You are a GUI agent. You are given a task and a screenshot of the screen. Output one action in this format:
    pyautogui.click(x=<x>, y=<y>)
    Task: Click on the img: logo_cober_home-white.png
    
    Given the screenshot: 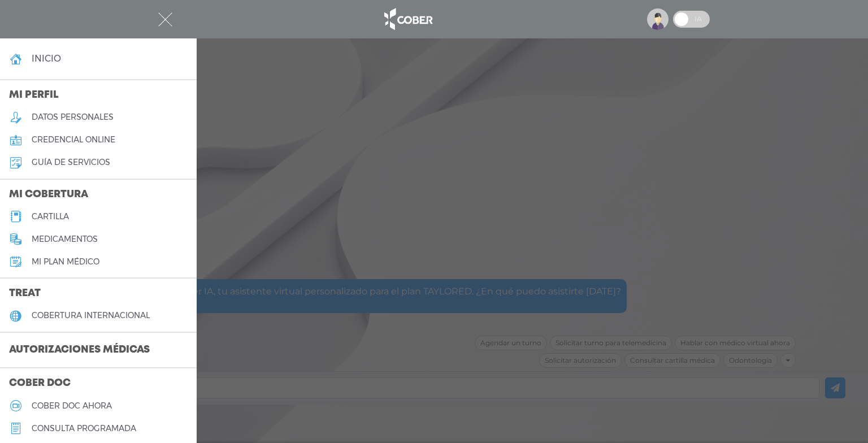 What is the action you would take?
    pyautogui.click(x=407, y=19)
    